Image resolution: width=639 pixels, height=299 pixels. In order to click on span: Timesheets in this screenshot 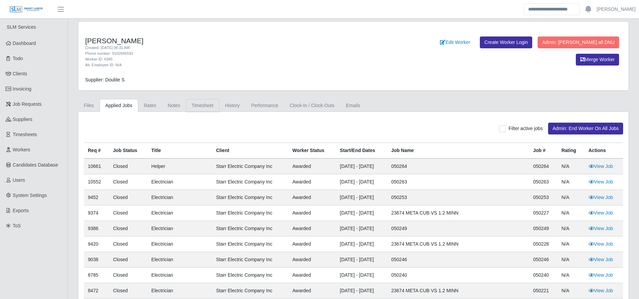, I will do `click(25, 134)`.